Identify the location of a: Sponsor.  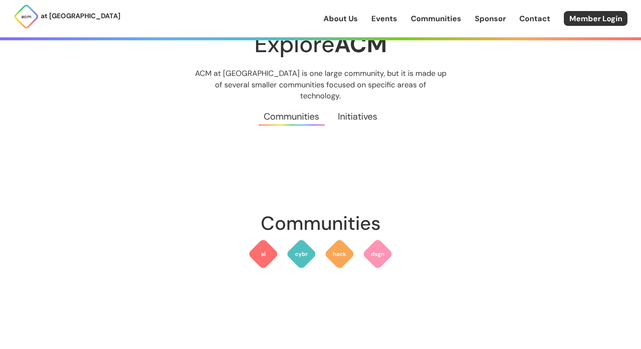
(490, 19).